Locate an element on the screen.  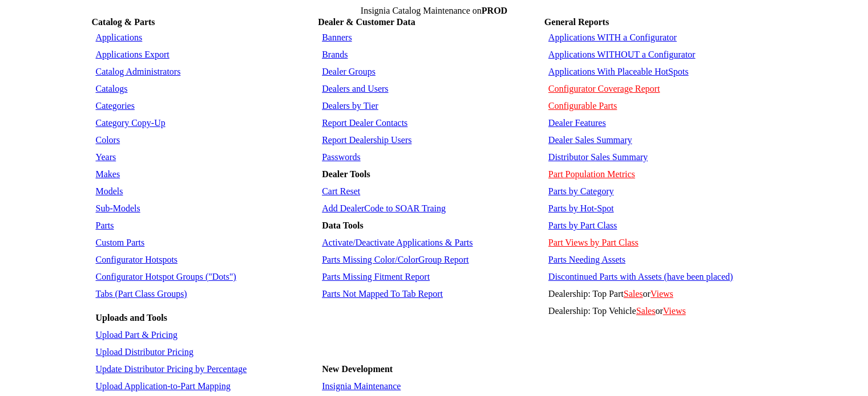
a: Banners is located at coordinates (337, 37).